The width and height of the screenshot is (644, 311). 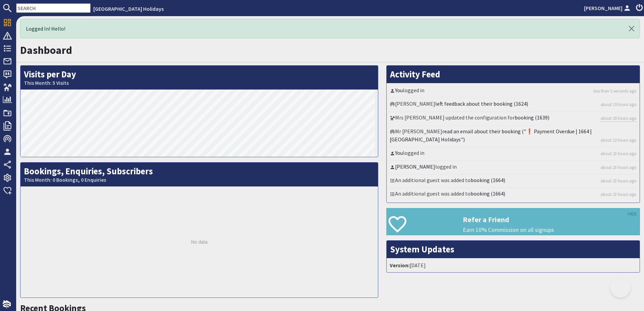 I want to click on a: HIDE, so click(x=632, y=214).